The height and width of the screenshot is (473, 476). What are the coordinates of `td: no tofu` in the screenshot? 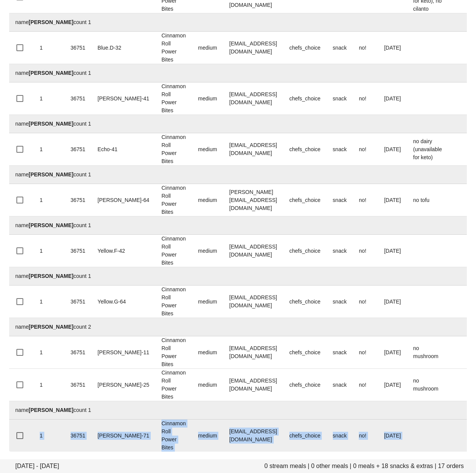 It's located at (427, 200).